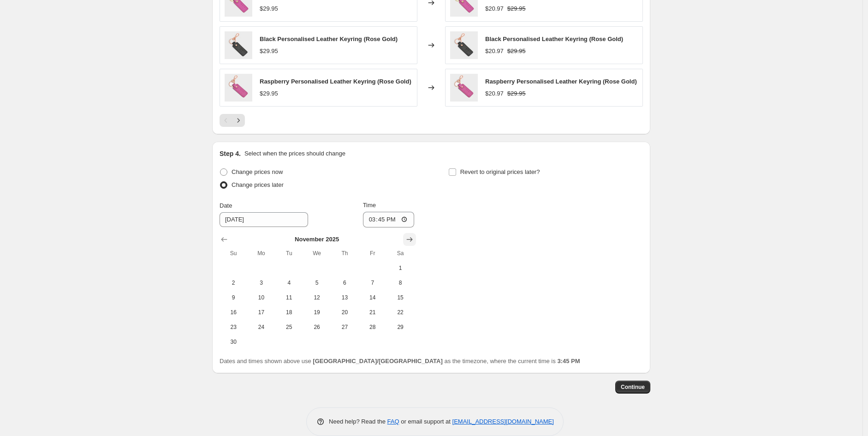 This screenshot has width=868, height=436. I want to click on span: Dates and times shown above use as the timezone, where the current time is, so click(399, 361).